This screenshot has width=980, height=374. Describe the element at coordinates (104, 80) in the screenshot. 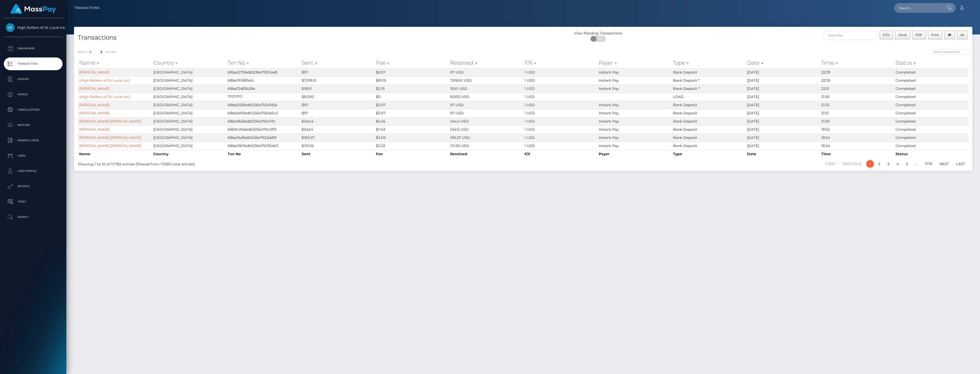

I see `a: (High Rollers of St Lucie Inc)` at that location.